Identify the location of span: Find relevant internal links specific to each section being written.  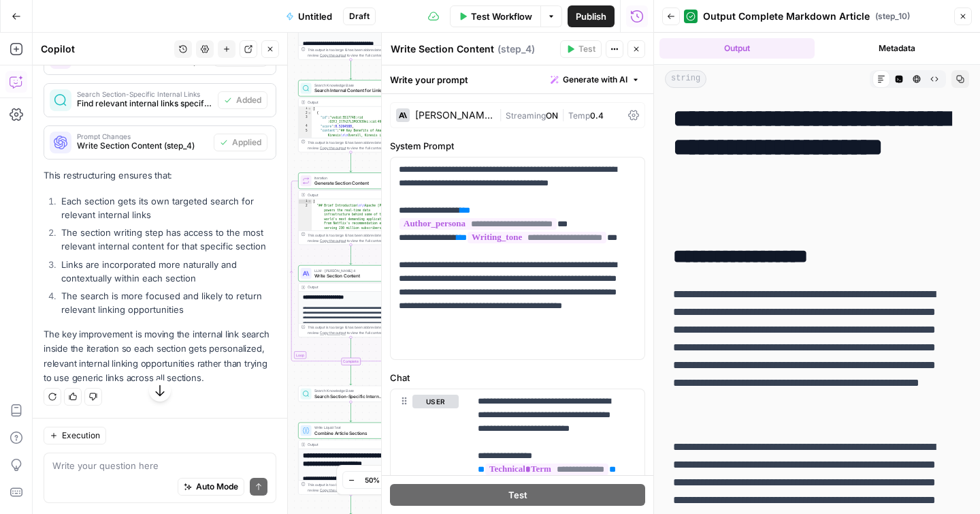
(144, 104).